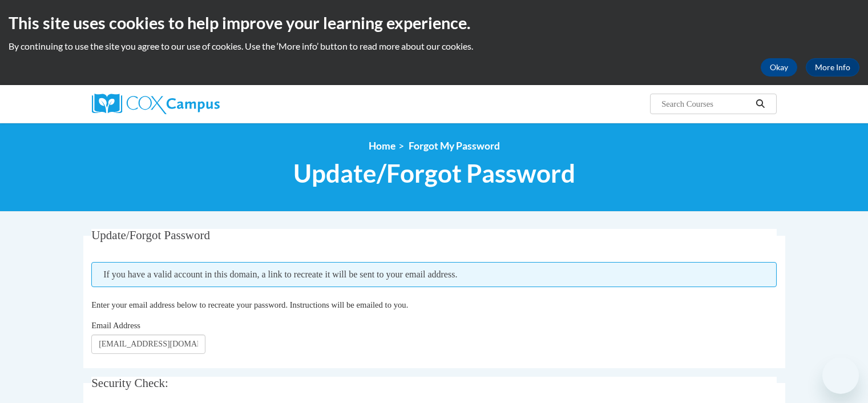 This screenshot has height=403, width=868. I want to click on a: Home, so click(382, 146).